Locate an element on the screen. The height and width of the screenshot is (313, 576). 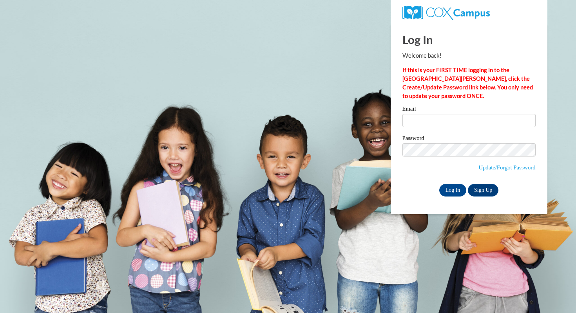
label: Email is located at coordinates (469, 110).